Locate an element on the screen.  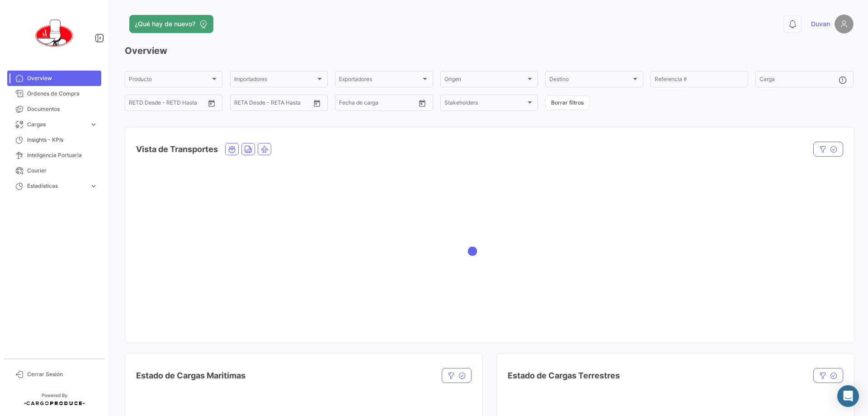
button: ¿Qué hay de nuevo? is located at coordinates (171, 24).